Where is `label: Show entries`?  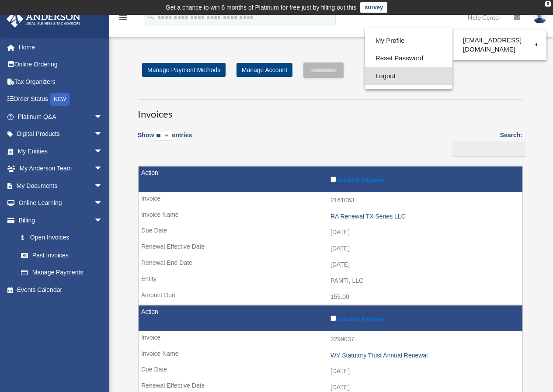 label: Show entries is located at coordinates (165, 140).